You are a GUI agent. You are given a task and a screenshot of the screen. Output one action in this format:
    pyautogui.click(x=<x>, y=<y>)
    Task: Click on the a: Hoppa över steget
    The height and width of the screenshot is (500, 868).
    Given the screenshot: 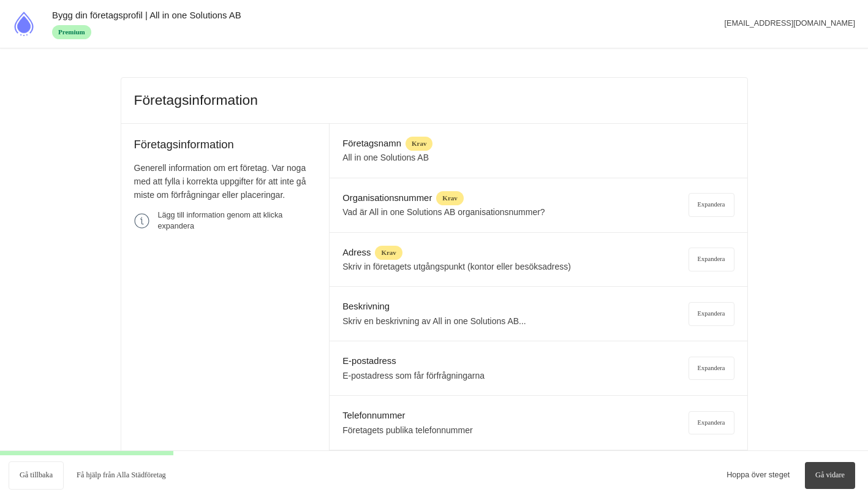 What is the action you would take?
    pyautogui.click(x=758, y=475)
    